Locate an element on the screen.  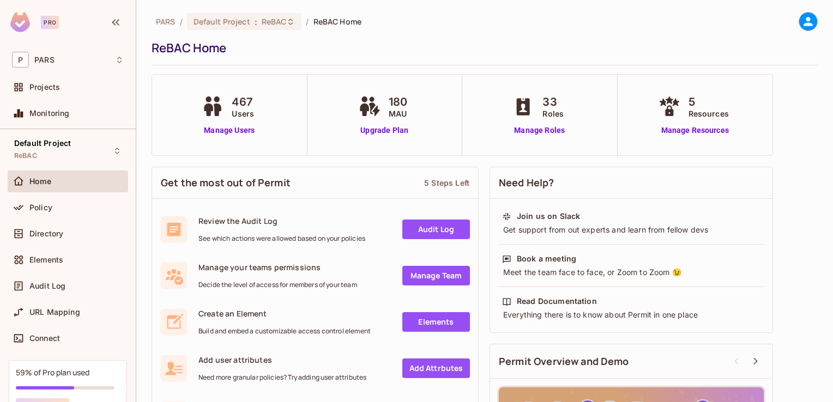
span: Permit Overview and Demo is located at coordinates (563, 361).